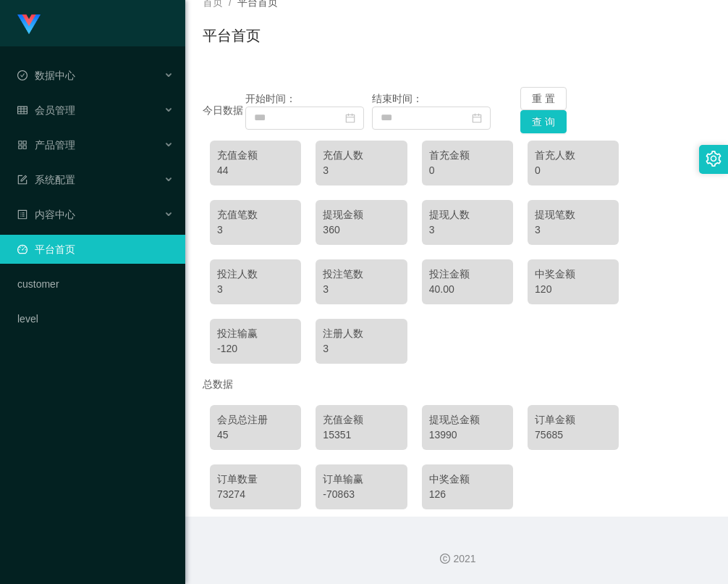 This screenshot has height=584, width=728. Describe the element at coordinates (256, 333) in the screenshot. I see `div: 投注输赢` at that location.